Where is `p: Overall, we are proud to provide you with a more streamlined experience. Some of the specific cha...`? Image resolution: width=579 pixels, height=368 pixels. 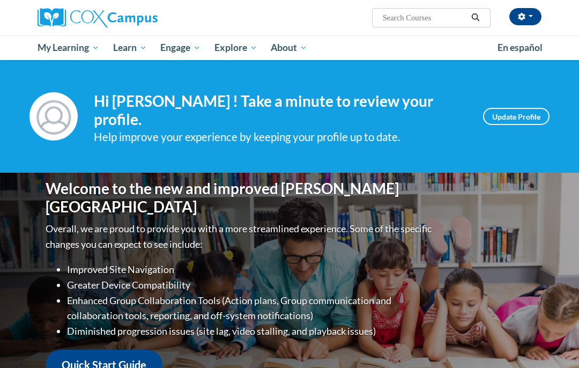
p: Overall, we are proud to provide you with a more streamlined experience. Some of the specific cha... is located at coordinates (240, 237).